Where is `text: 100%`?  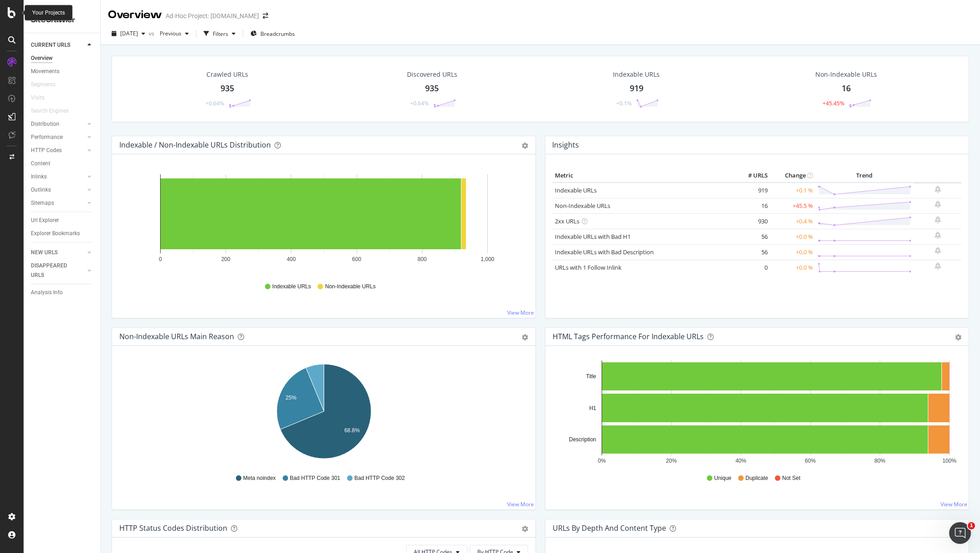 text: 100% is located at coordinates (949, 461).